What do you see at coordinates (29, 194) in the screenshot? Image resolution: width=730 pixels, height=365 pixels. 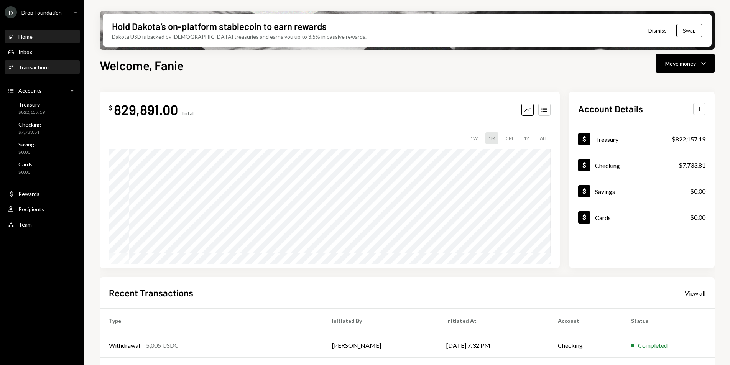 I see `div: Rewards` at bounding box center [29, 194].